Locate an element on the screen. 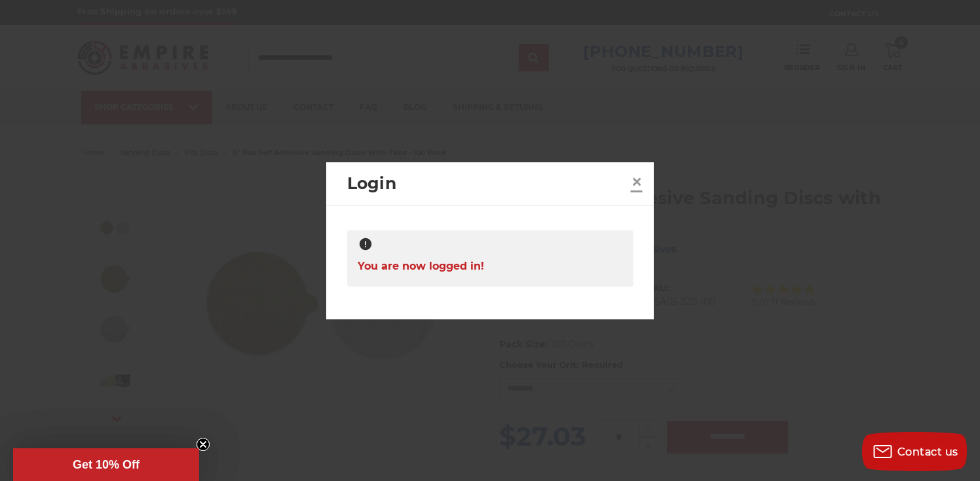  div: Get 10% OffClose teaser is located at coordinates (106, 465).